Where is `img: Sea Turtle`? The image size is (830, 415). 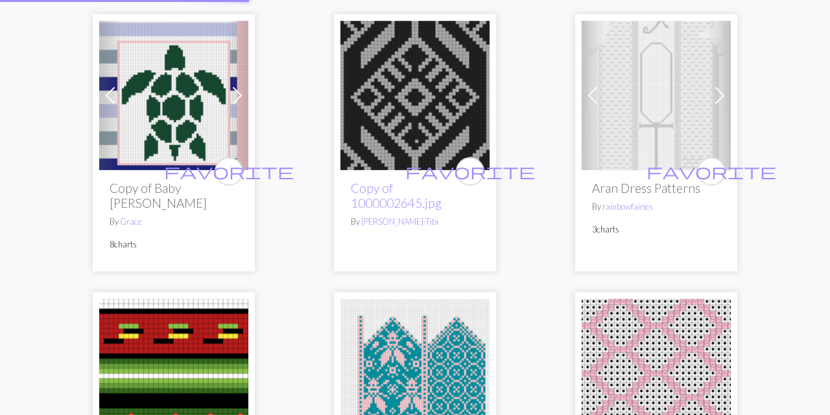 img: Sea Turtle is located at coordinates (174, 95).